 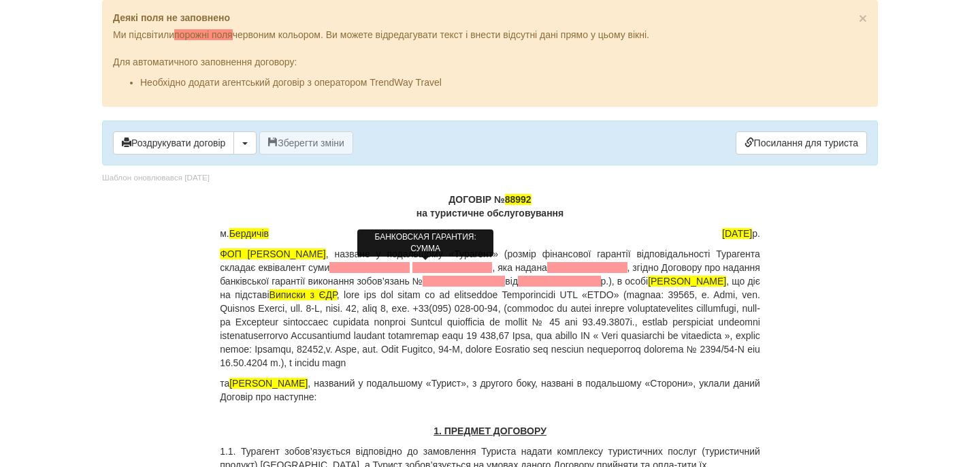 What do you see at coordinates (490, 390) in the screenshot?
I see `p: та , названий у подальшому «Турист», з другого боку, названі в подальшому «Сторони», уклали даний...` at bounding box center [490, 390].